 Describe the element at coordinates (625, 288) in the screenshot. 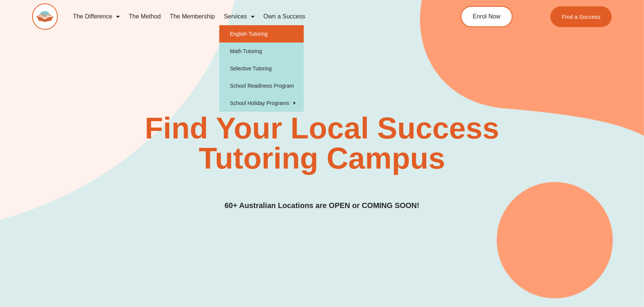

I see `div: Chat Widget` at that location.